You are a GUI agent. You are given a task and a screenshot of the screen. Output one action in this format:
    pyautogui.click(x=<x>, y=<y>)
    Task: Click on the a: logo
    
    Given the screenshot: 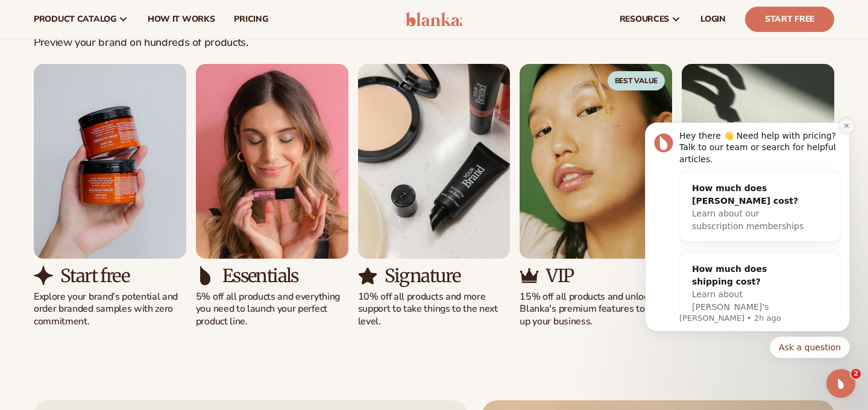 What is the action you would take?
    pyautogui.click(x=434, y=19)
    